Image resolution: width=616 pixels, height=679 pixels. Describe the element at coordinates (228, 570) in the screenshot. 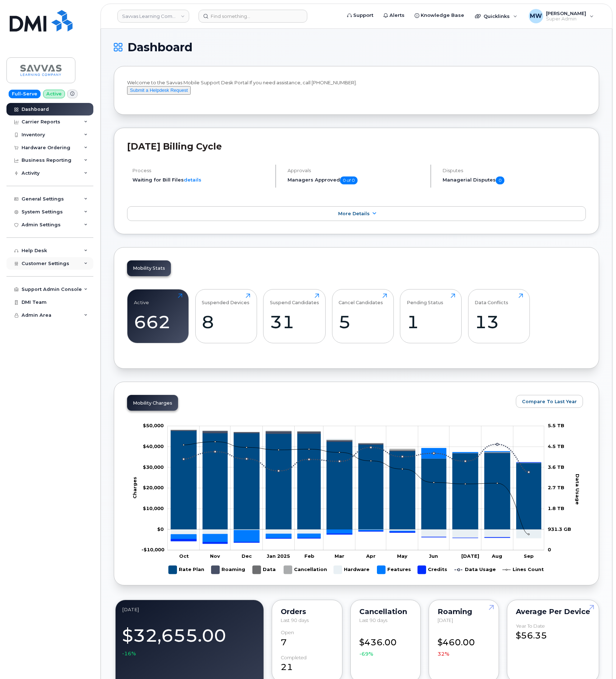

I see `g: Roaming` at that location.